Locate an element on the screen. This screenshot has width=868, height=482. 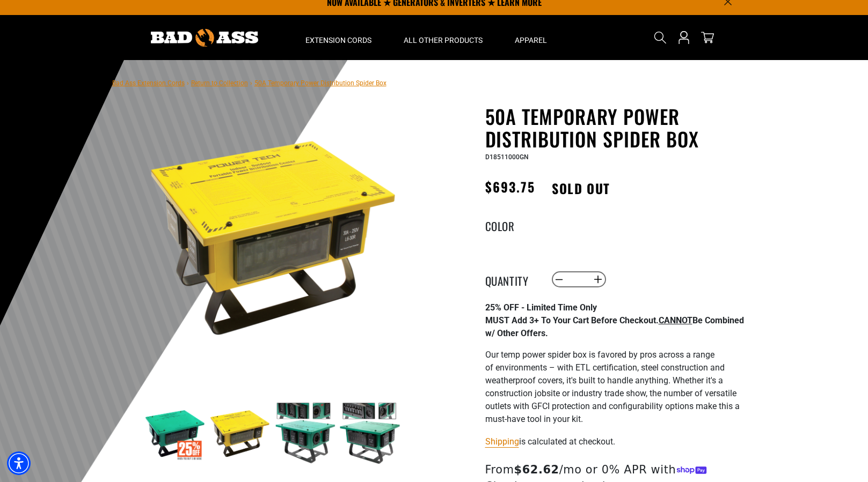
nav: breadcrumbs is located at coordinates (249, 82).